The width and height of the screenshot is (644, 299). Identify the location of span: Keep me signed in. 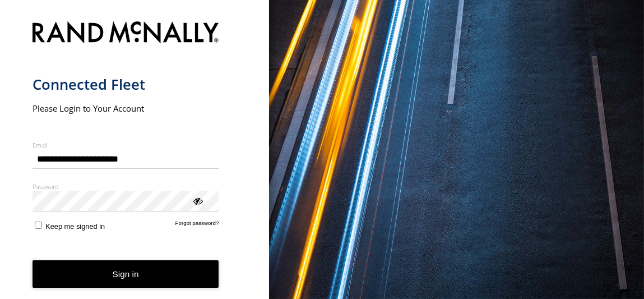
(75, 226).